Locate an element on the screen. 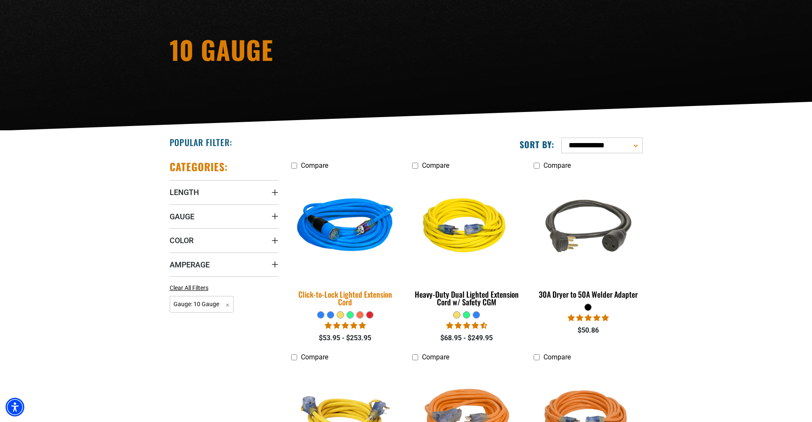 The height and width of the screenshot is (422, 812). a: Gauge: 10 Gauge is located at coordinates (202, 304).